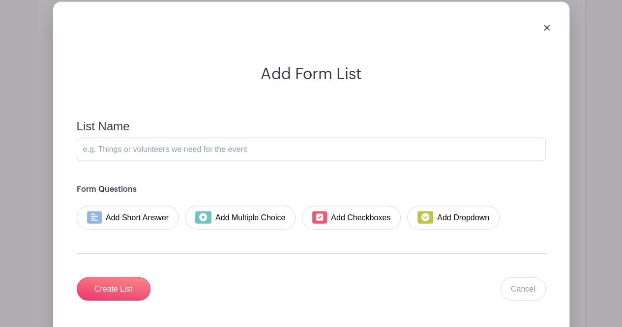 This screenshot has width=622, height=327. What do you see at coordinates (103, 126) in the screenshot?
I see `label: List Name` at bounding box center [103, 126].